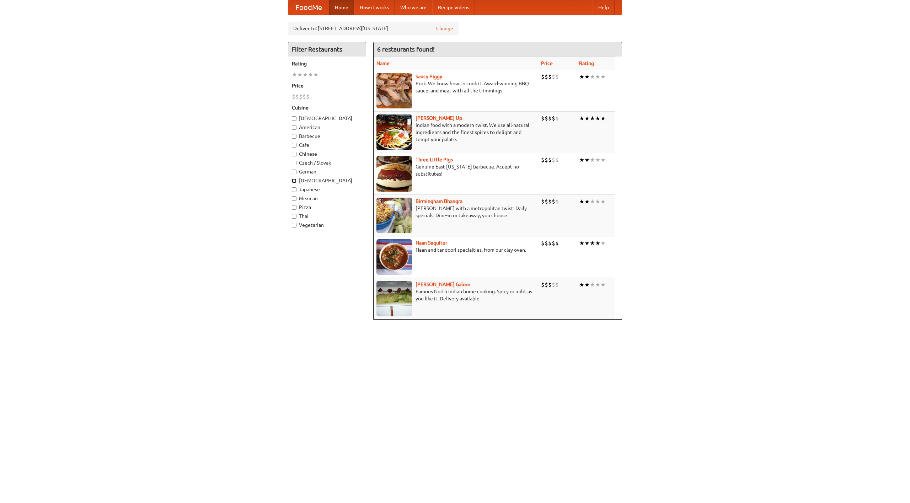 This screenshot has height=503, width=910. Describe the element at coordinates (413, 7) in the screenshot. I see `a: Who we are` at that location.